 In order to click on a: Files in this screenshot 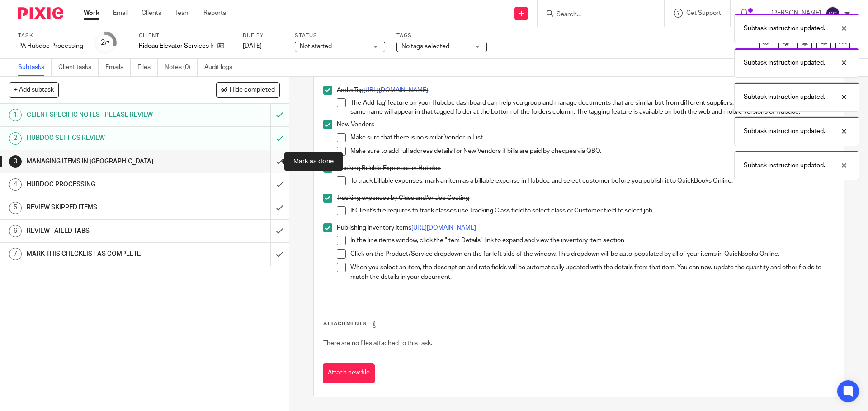, I will do `click(147, 67)`.